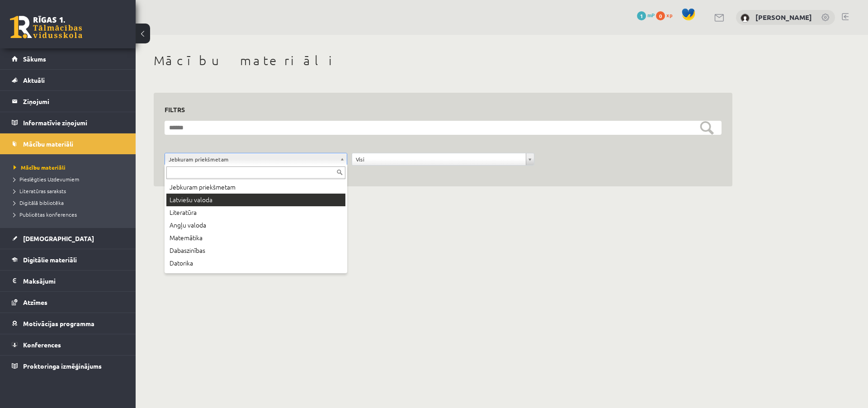 The image size is (868, 408). What do you see at coordinates (256, 251) in the screenshot?
I see `div: Dabaszinības` at bounding box center [256, 251].